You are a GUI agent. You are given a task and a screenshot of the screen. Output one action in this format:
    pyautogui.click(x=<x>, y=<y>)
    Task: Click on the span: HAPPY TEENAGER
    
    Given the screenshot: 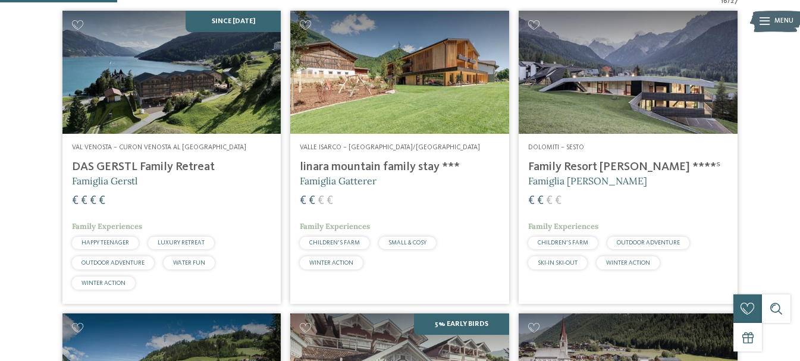 What is the action you would take?
    pyautogui.click(x=105, y=243)
    